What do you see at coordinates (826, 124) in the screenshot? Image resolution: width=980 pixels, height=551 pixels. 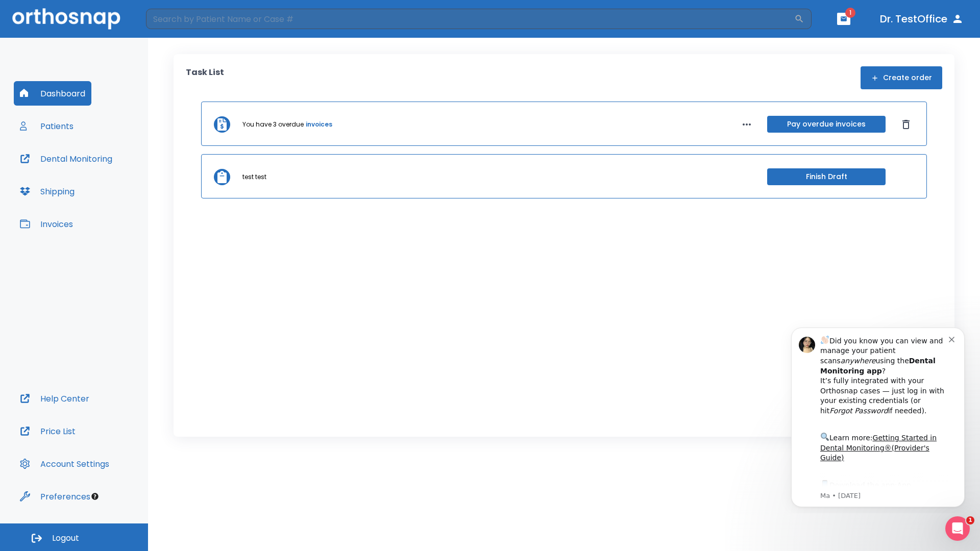 I see `button: Pay overdue invoices` at bounding box center [826, 124].